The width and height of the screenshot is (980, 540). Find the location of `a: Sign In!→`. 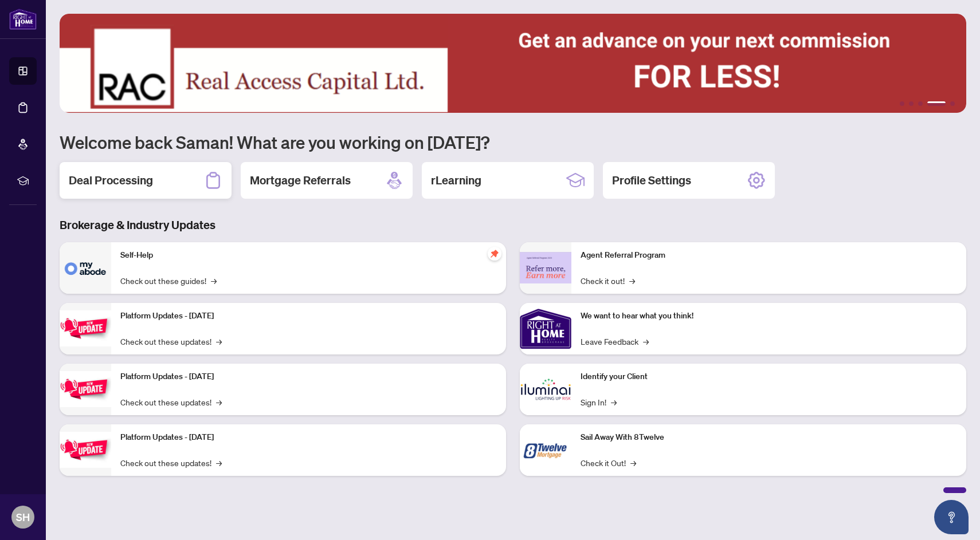

a: Sign In!→ is located at coordinates (598, 402).